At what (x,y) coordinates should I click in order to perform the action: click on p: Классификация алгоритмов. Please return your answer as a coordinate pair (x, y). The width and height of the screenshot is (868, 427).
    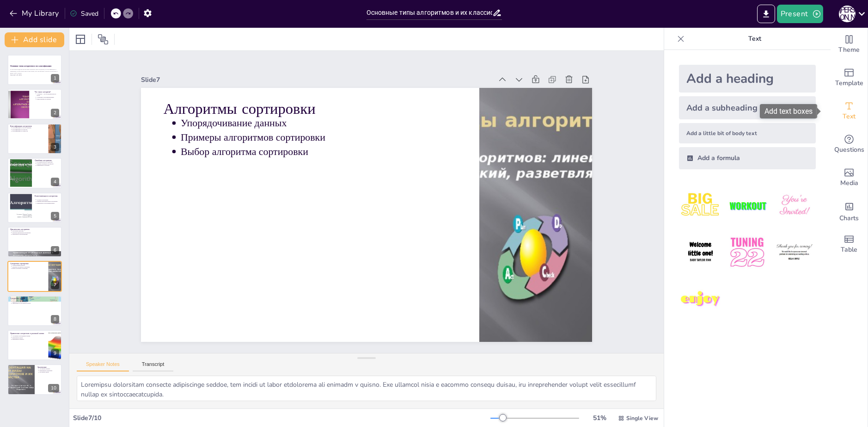
    Looking at the image, I should click on (28, 126).